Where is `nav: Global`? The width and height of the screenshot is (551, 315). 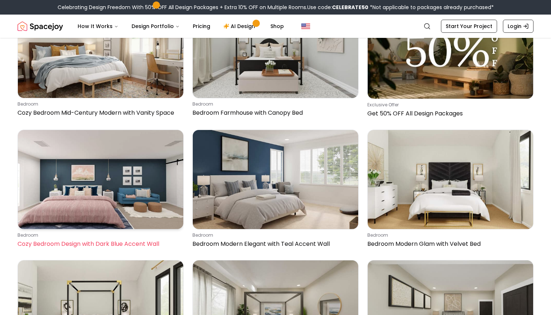
nav: Global is located at coordinates (275, 26).